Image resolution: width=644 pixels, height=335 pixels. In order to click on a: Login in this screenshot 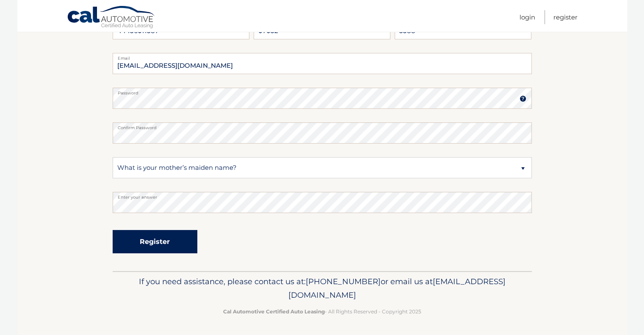, I will do `click(527, 17)`.